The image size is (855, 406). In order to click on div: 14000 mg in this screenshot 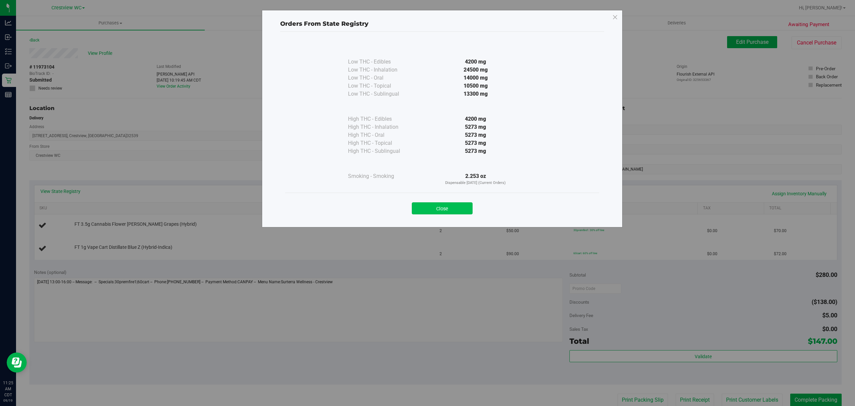, I will do `click(476, 78)`.